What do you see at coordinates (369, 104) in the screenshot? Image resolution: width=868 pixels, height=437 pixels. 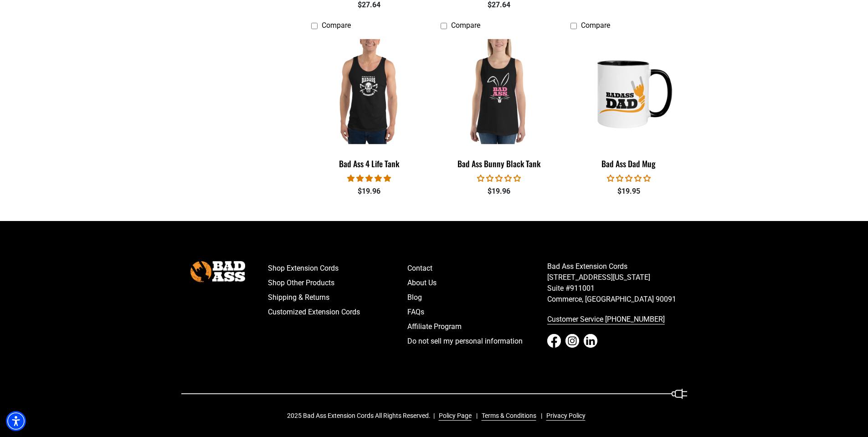 I see `a: Bad Ass 4 Life Tank Bad Ass 4 Life Tank` at bounding box center [369, 104].